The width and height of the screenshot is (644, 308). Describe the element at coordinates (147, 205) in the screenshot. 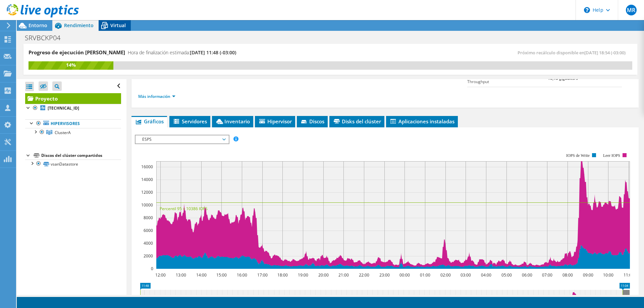

I see `text: 10000` at that location.